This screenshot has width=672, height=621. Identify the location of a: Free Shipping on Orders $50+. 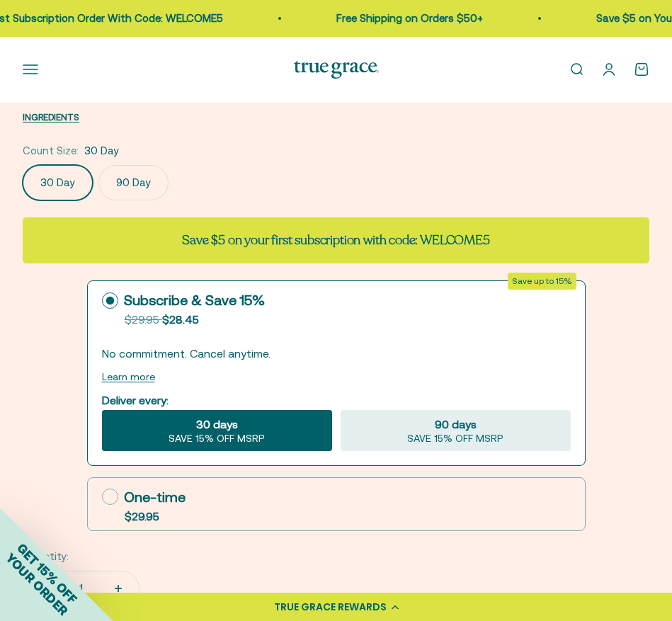
(382, 18).